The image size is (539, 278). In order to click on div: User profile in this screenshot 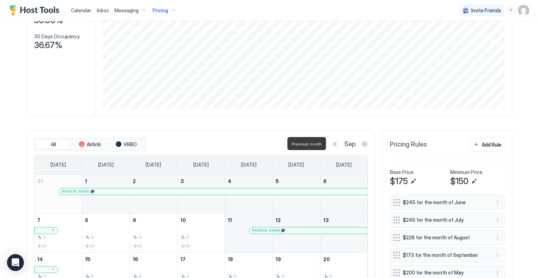, I will do `click(524, 11)`.